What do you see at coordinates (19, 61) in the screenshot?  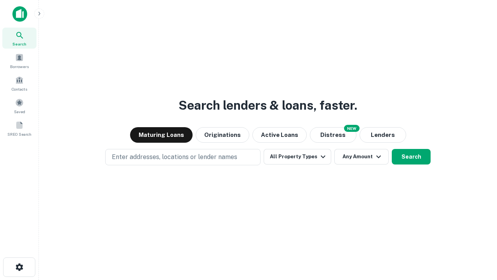 I see `a: Borrowers` at bounding box center [19, 61].